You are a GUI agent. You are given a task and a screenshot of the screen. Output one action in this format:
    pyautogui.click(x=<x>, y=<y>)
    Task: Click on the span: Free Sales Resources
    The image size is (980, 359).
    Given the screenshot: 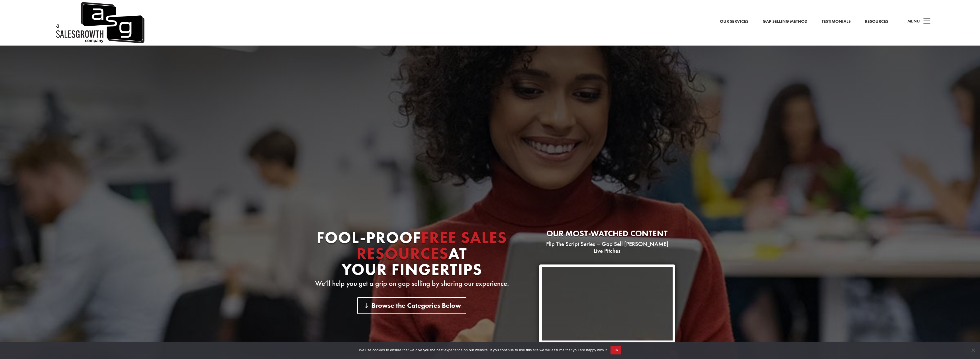 What is the action you would take?
    pyautogui.click(x=432, y=245)
    